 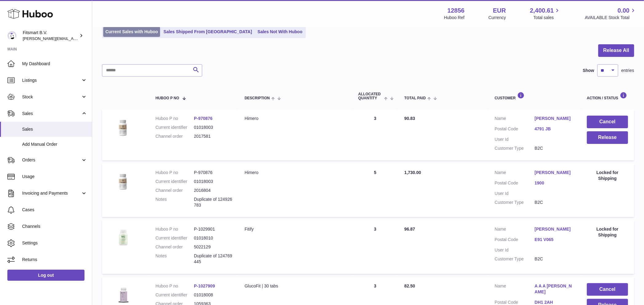 I want to click on span: Total sales, so click(x=547, y=18).